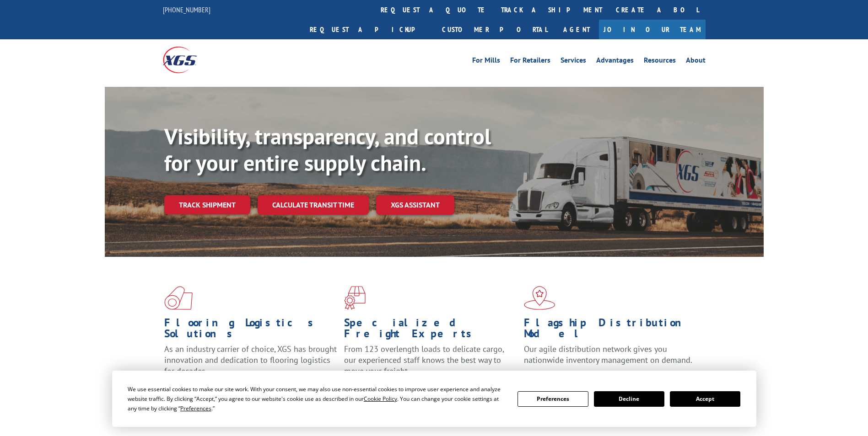 The image size is (868, 436). Describe the element at coordinates (530, 62) in the screenshot. I see `a: For Retailers` at that location.